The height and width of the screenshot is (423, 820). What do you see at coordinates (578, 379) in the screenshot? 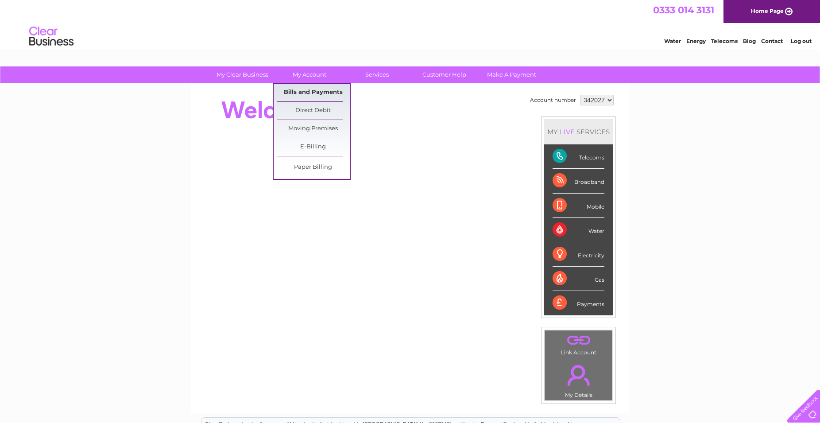
I see `td: My Details` at bounding box center [578, 379].